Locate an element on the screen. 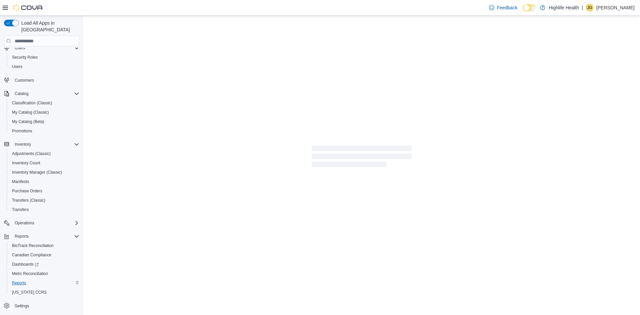 The width and height of the screenshot is (640, 315). button: Metrc Reconciliation is located at coordinates (44, 274).